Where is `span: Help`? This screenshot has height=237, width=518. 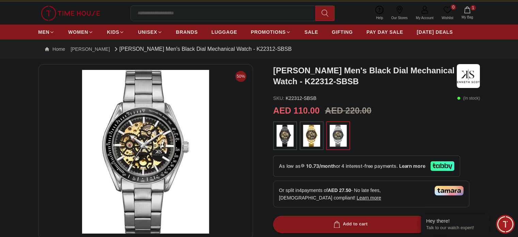 span: Help is located at coordinates (379, 18).